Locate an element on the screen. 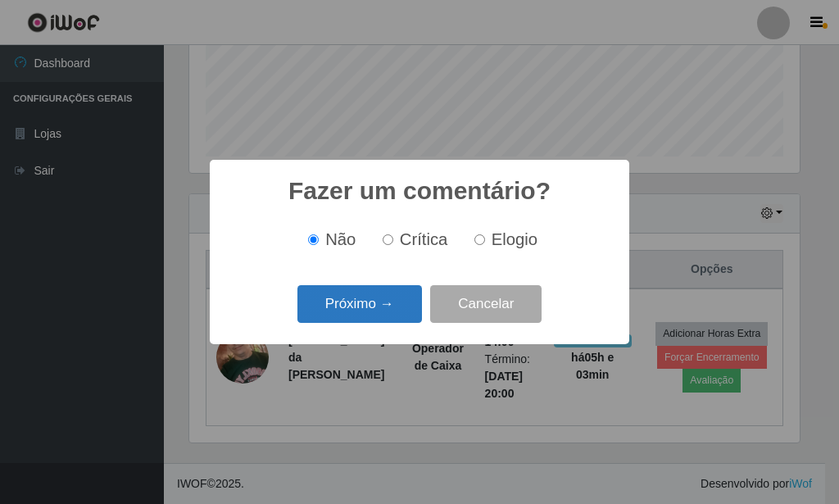  button: Cancelar is located at coordinates (485, 304).